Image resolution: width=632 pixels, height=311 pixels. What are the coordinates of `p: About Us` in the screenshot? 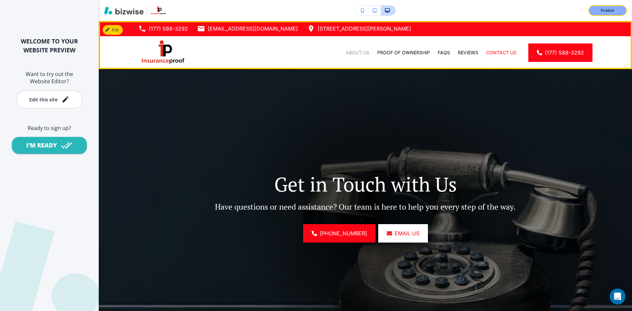 It's located at (358, 53).